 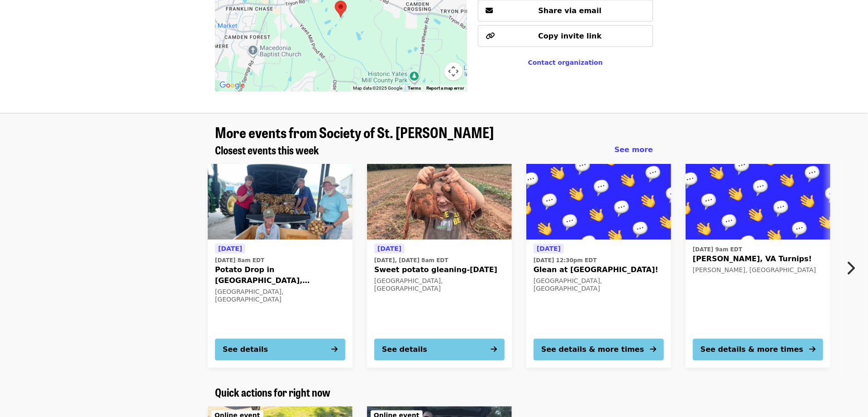 I want to click on img: Sweet potato gleaning-Friday 10/3 organized by Society of St. Andrew, so click(x=439, y=202).